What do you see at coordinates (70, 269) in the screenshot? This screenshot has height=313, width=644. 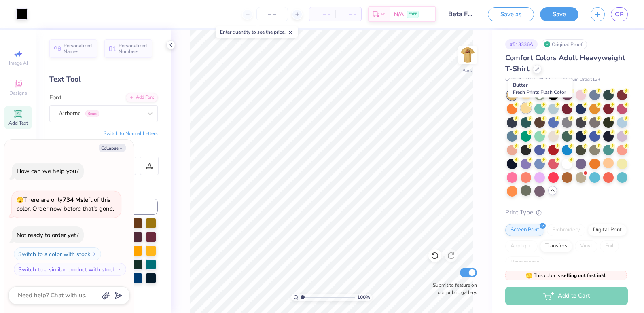 I see `button: Switch to a similar product with stock` at bounding box center [70, 269].